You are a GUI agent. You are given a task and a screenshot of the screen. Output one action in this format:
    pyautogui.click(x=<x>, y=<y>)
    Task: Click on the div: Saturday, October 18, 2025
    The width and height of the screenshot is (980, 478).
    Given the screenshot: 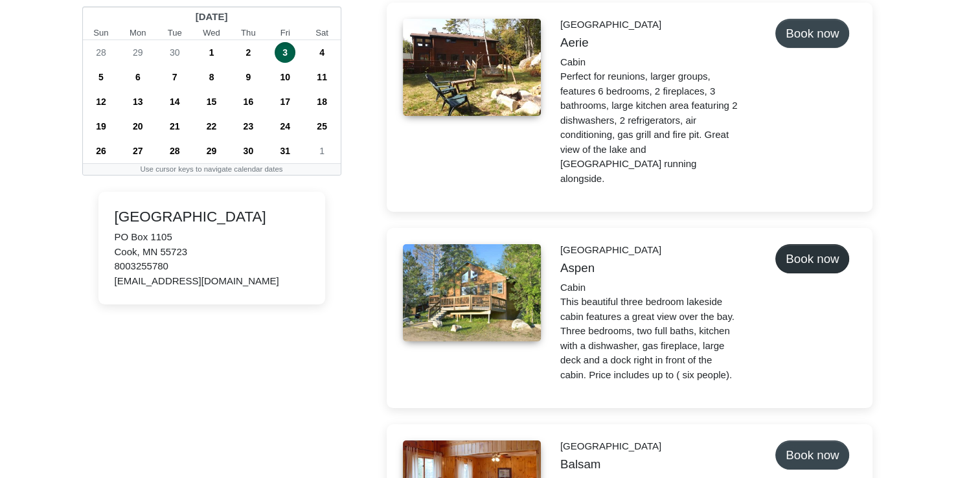 What is the action you would take?
    pyautogui.click(x=322, y=102)
    